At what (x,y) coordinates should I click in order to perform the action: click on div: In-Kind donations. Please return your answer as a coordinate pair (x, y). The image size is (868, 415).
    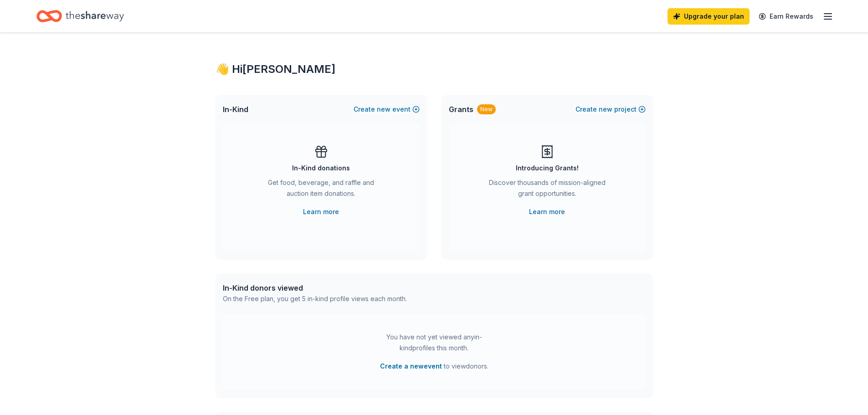
    Looking at the image, I should click on (321, 168).